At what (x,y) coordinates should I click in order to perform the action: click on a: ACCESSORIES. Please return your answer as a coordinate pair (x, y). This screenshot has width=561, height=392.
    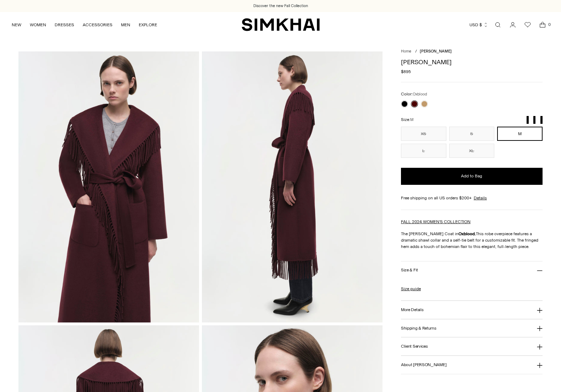
    Looking at the image, I should click on (98, 25).